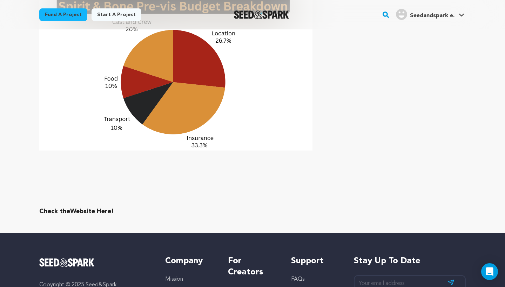  Describe the element at coordinates (252, 267) in the screenshot. I see `h5: For Creators` at that location.